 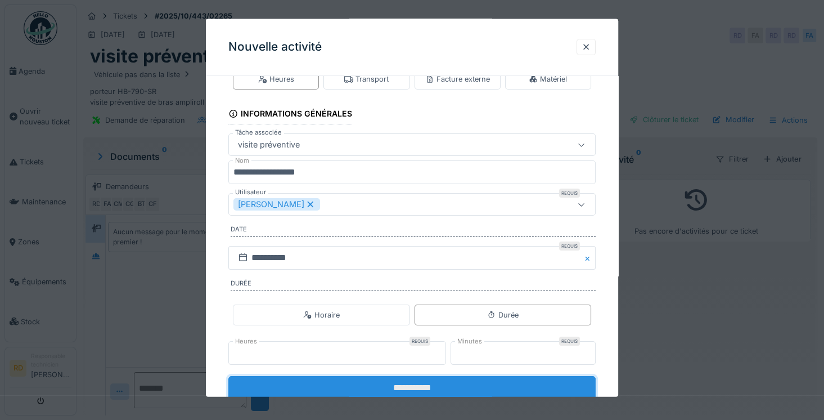 What do you see at coordinates (589, 258) in the screenshot?
I see `button: Close` at bounding box center [589, 258].